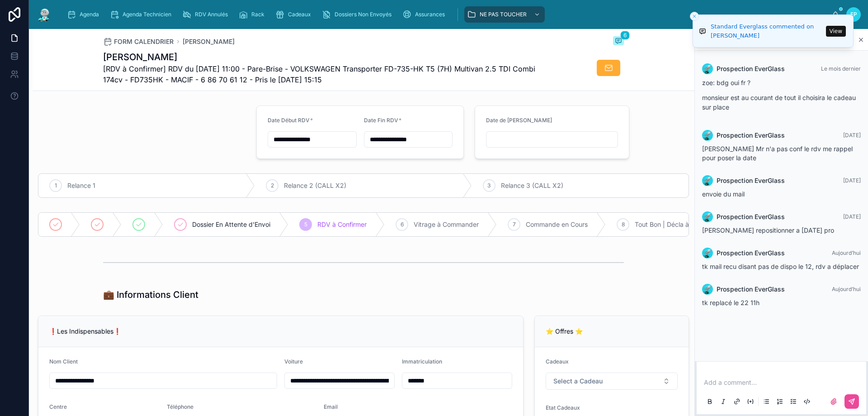 The height and width of the screenshot is (416, 868). I want to click on span: Select a Cadeau, so click(578, 381).